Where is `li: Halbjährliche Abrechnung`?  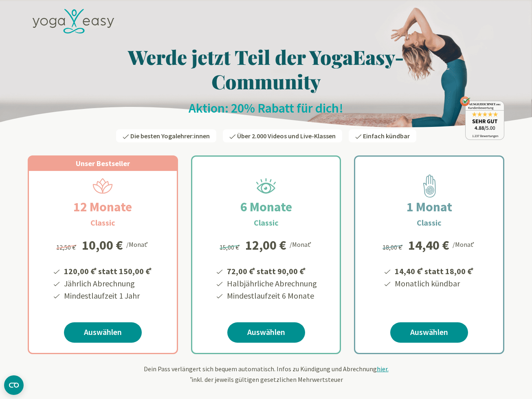
li: Halbjährliche Abrechnung is located at coordinates (272, 283).